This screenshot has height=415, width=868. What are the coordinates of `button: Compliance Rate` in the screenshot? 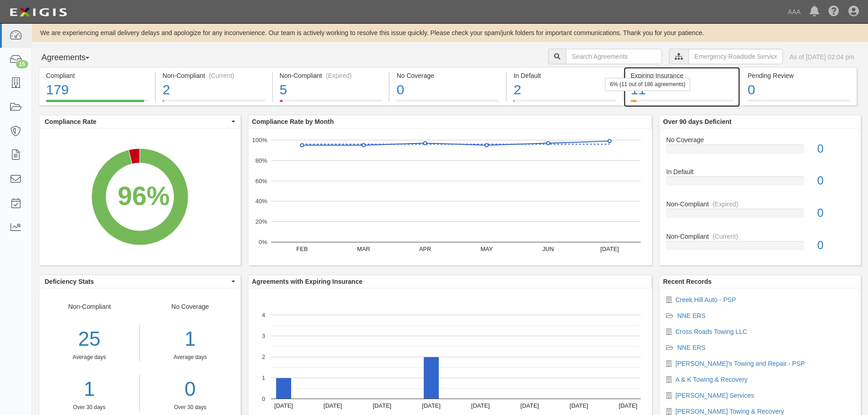 It's located at (140, 121).